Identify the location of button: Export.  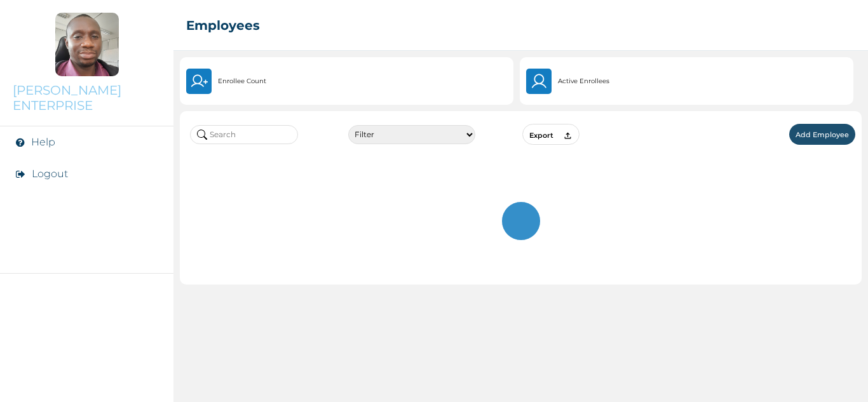
(550, 134).